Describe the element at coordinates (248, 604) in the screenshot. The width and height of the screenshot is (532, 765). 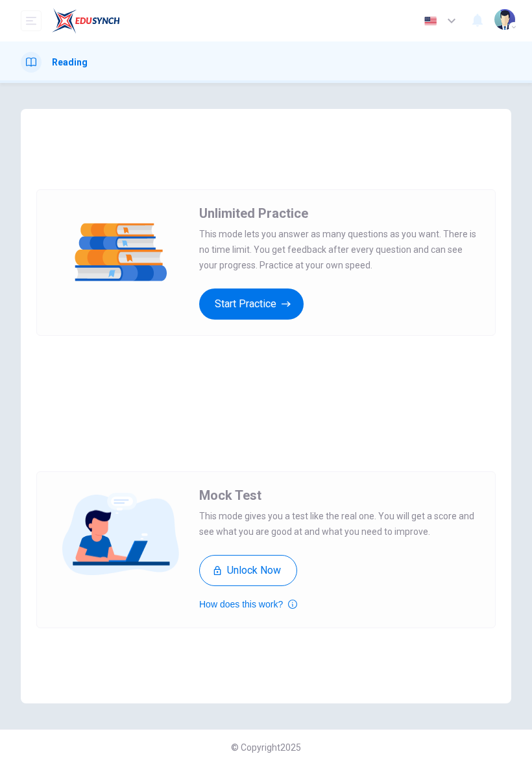
I see `button: How does this work?` at that location.